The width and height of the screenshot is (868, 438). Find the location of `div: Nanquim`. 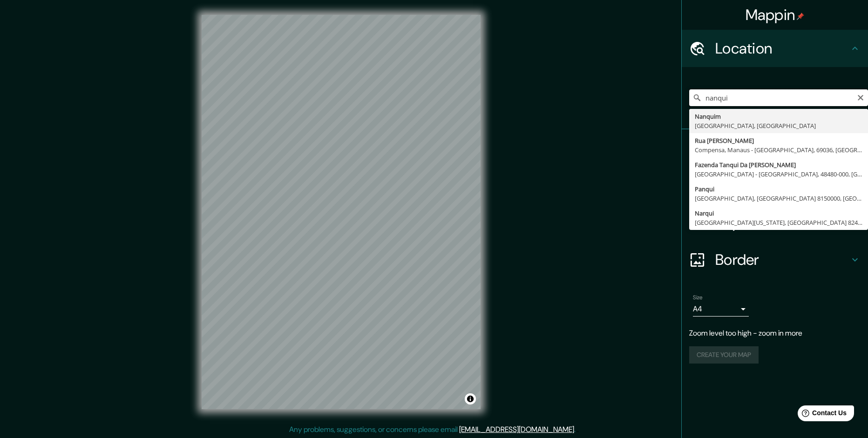

div: Nanquim is located at coordinates (778, 116).